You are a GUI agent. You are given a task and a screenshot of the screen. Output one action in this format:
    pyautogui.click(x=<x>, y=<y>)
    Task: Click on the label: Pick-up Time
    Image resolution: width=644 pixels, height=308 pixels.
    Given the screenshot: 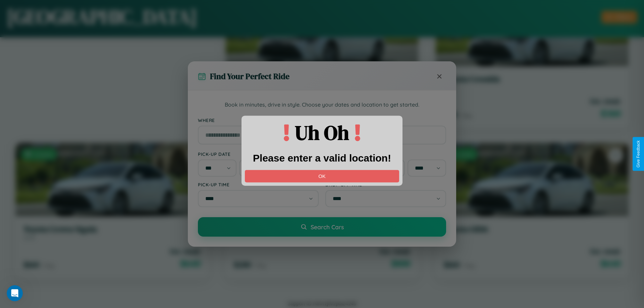 What is the action you would take?
    pyautogui.click(x=258, y=184)
    